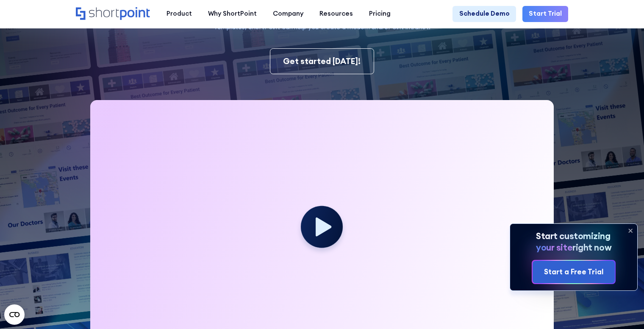 This screenshot has width=644, height=329. I want to click on a: Company, so click(288, 14).